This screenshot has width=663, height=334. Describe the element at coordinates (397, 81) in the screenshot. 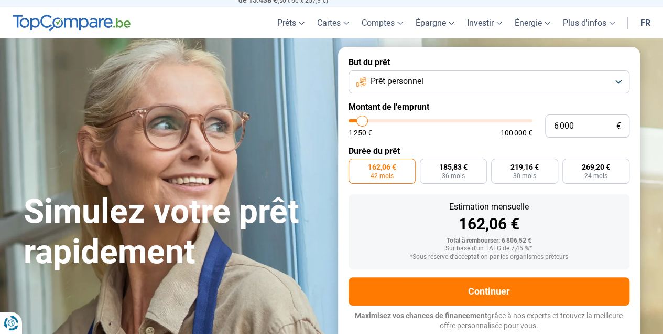

I see `span: Prêt personnel` at that location.